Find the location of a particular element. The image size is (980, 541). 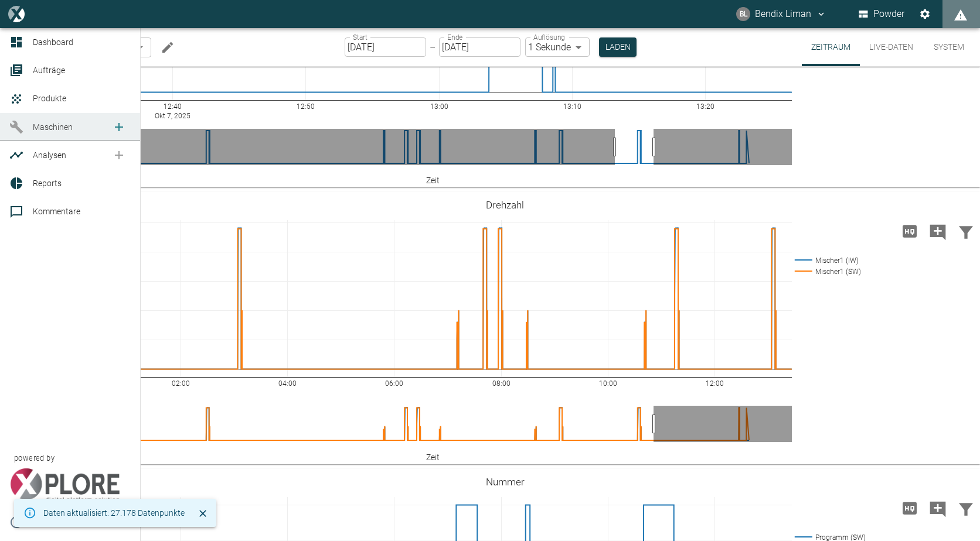

label: Start is located at coordinates (360, 37).